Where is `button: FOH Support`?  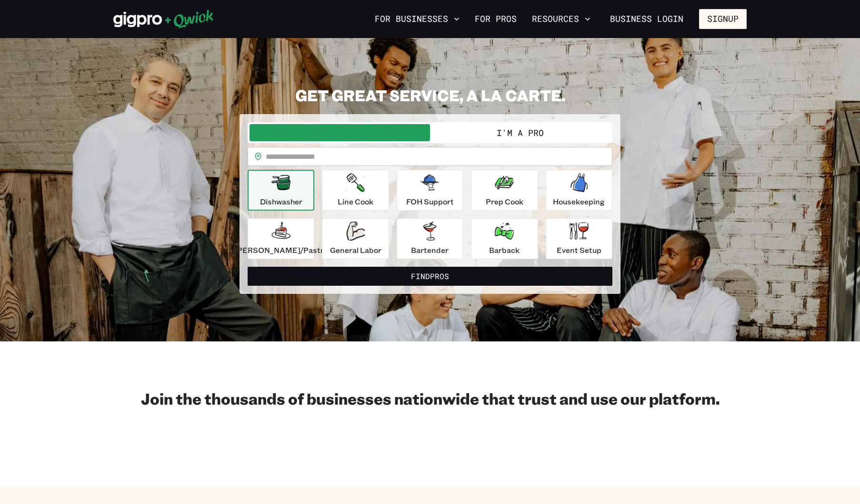 button: FOH Support is located at coordinates (430, 190).